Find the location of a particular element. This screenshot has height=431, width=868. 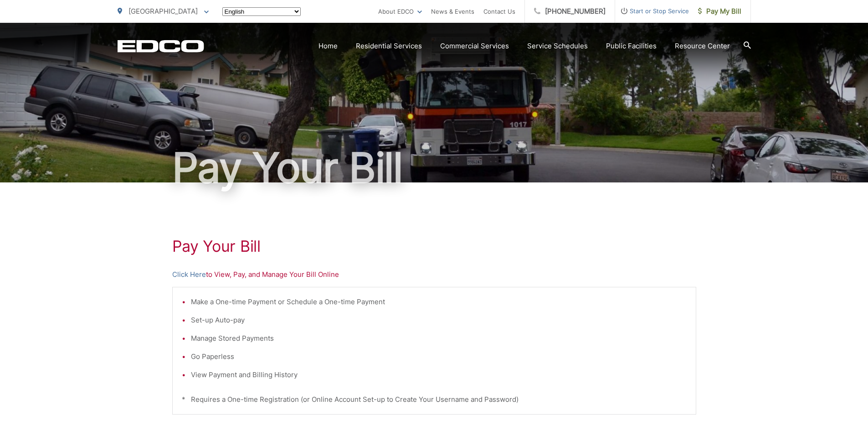

p: to View, Pay, and Manage Your Bill Online is located at coordinates (435, 274).